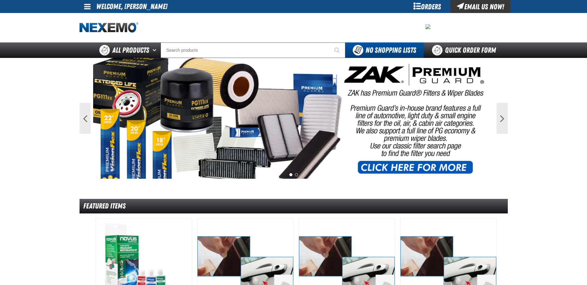 The width and height of the screenshot is (587, 285). I want to click on button: 2 of 2, so click(297, 175).